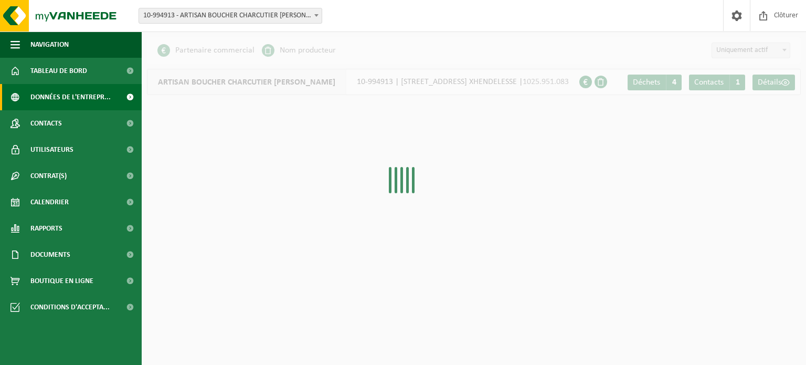  What do you see at coordinates (52, 150) in the screenshot?
I see `span: Utilisateurs` at bounding box center [52, 150].